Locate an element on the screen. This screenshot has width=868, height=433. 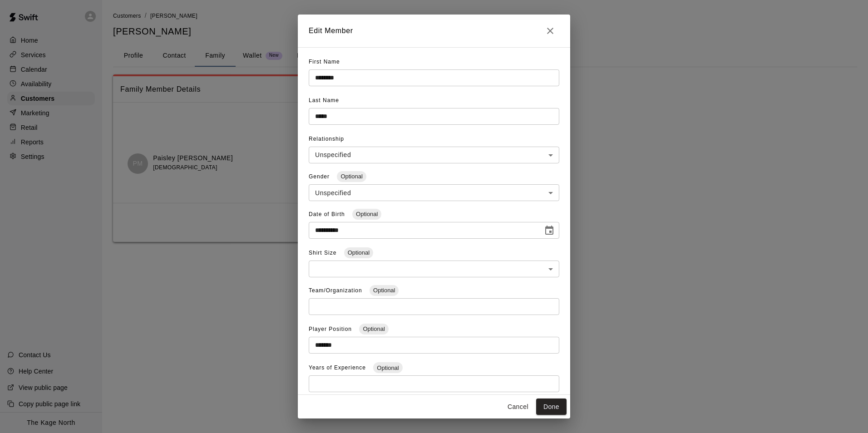
h2: Edit Member is located at coordinates (434, 31).